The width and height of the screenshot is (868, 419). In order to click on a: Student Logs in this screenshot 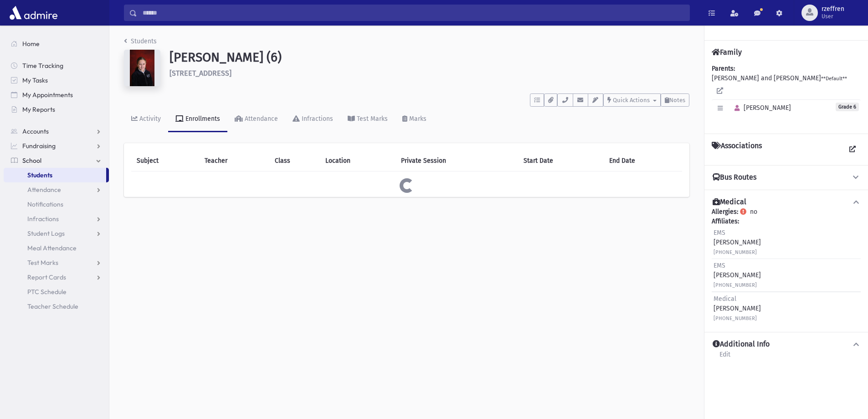, I will do `click(56, 233)`.